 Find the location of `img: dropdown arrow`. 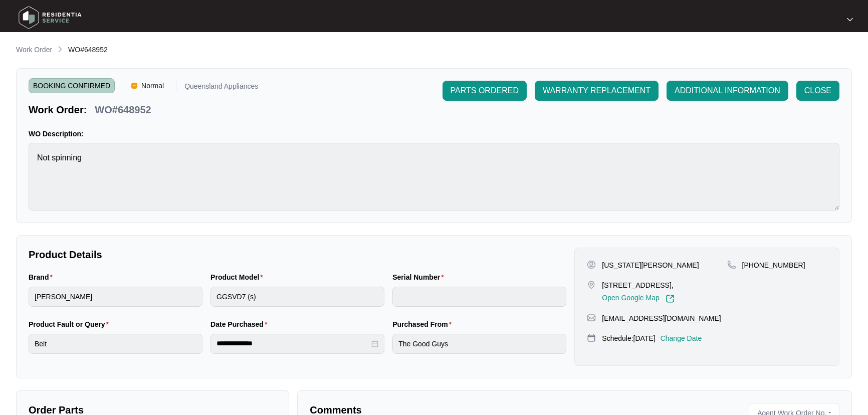

img: dropdown arrow is located at coordinates (850, 20).